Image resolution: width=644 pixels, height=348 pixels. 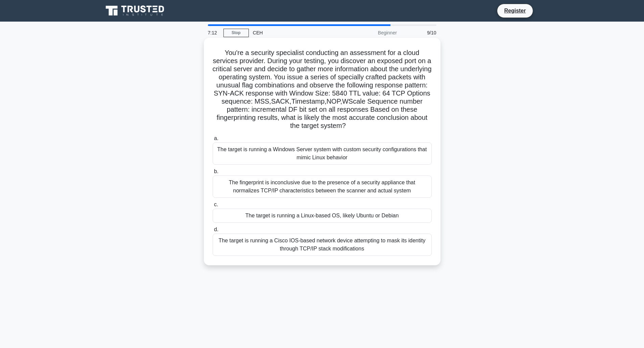 I want to click on div: The fingerprint is inconclusive due to the presence of a security appliance that normalizes TCP/I..., so click(x=322, y=187).